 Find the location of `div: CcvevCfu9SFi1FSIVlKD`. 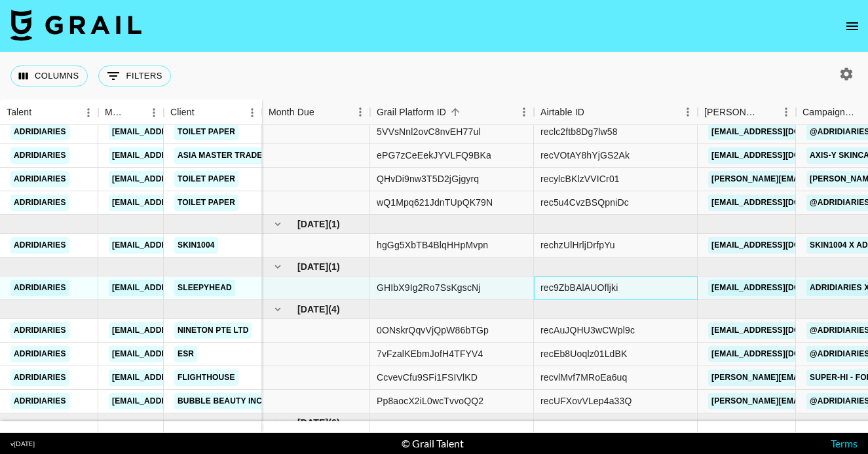

div: CcvevCfu9SFi1FSIVlKD is located at coordinates (427, 377).